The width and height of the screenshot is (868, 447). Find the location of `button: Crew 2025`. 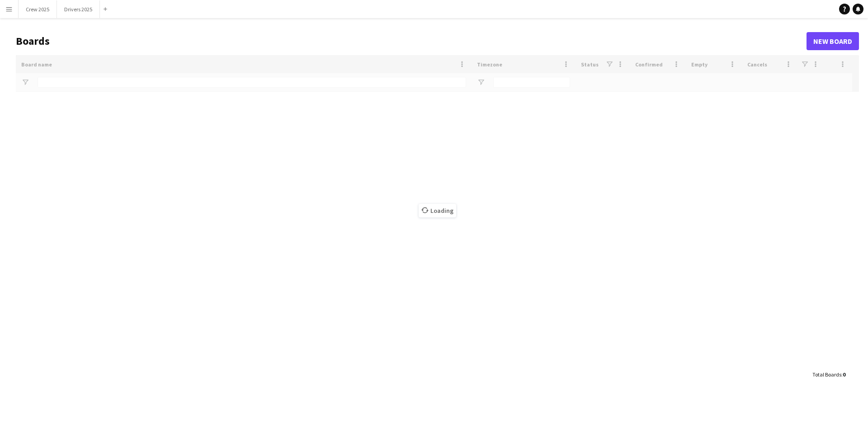

button: Crew 2025 is located at coordinates (38, 9).